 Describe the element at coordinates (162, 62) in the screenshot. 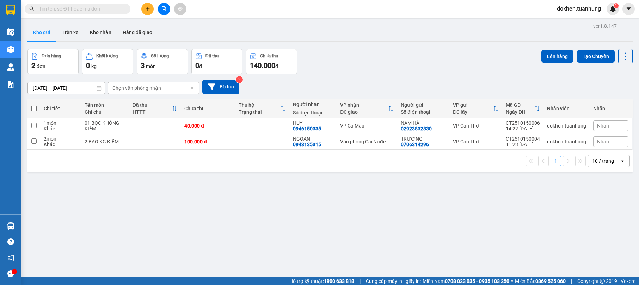

I see `button: Số lượng3món` at that location.